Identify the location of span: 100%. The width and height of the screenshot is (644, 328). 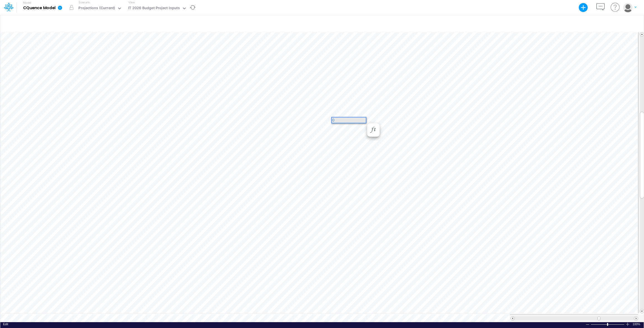
(637, 324).